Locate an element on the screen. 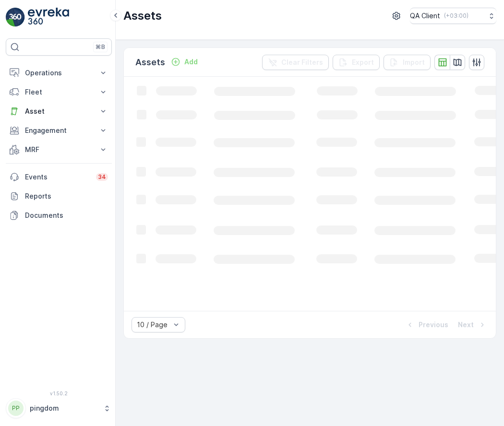 The image size is (504, 426). button: Clear Filters is located at coordinates (295, 63).